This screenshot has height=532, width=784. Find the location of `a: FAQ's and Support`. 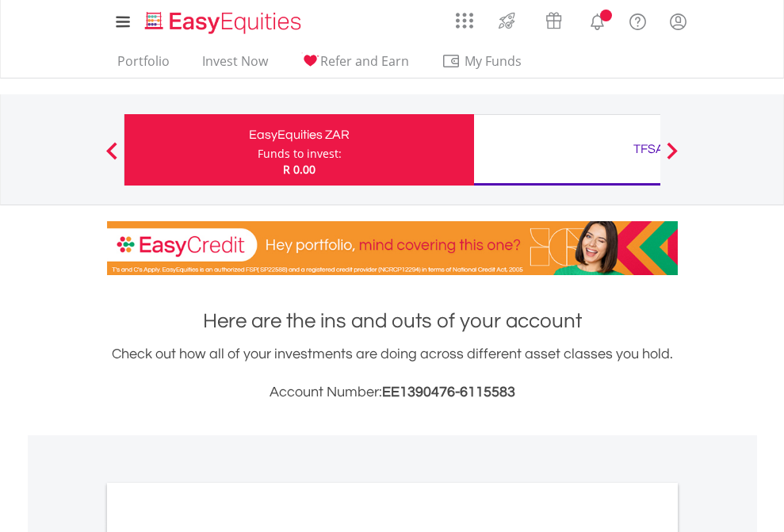

a: FAQ's and Support is located at coordinates (637, 20).